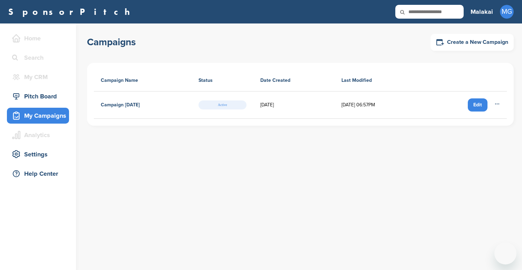 The image size is (522, 270). What do you see at coordinates (294, 80) in the screenshot?
I see `th: Date Created` at bounding box center [294, 80].